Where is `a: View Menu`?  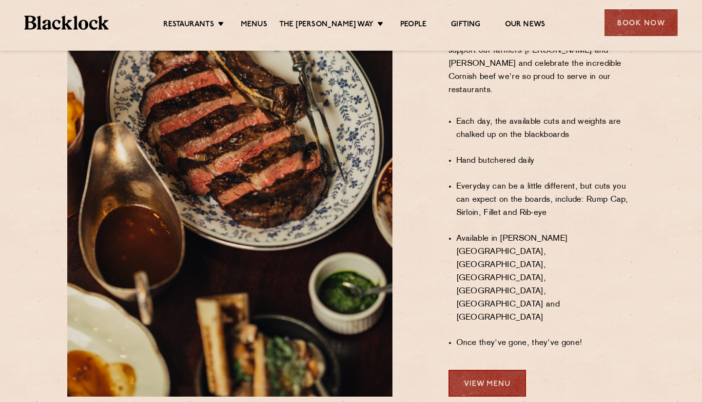 a: View Menu is located at coordinates (487, 383).